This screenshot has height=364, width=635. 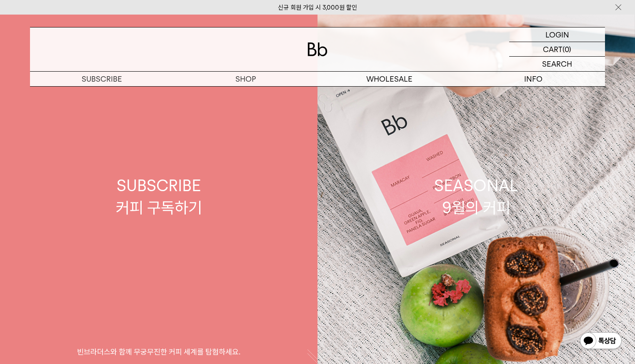 What do you see at coordinates (389, 79) in the screenshot?
I see `p: WHOLESALE` at bounding box center [389, 79].